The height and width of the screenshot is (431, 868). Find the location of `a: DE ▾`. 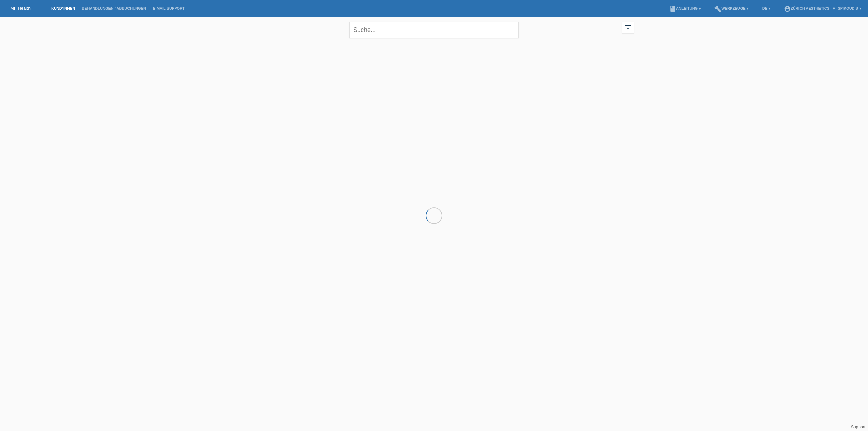

a: DE ▾ is located at coordinates (766, 8).